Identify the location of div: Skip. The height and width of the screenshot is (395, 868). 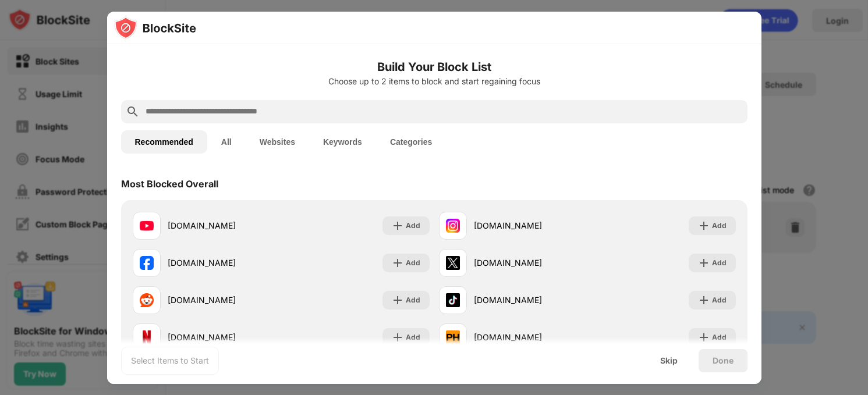
(669, 360).